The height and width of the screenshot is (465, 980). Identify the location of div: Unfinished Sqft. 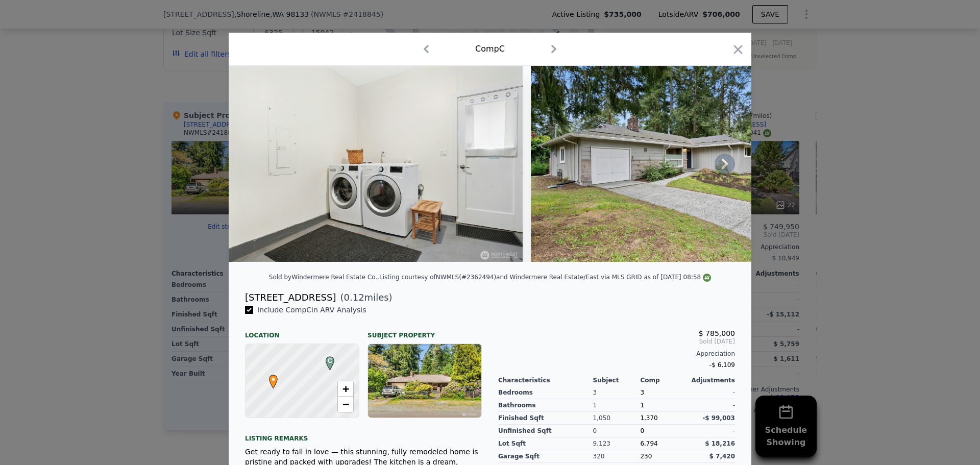
(545, 431).